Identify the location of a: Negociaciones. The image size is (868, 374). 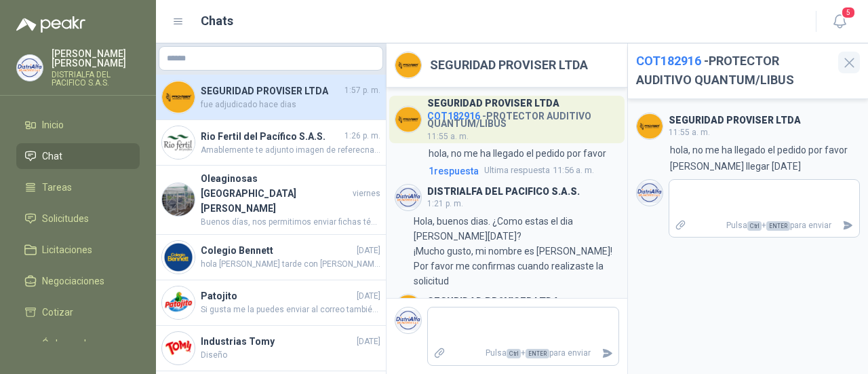
(78, 281).